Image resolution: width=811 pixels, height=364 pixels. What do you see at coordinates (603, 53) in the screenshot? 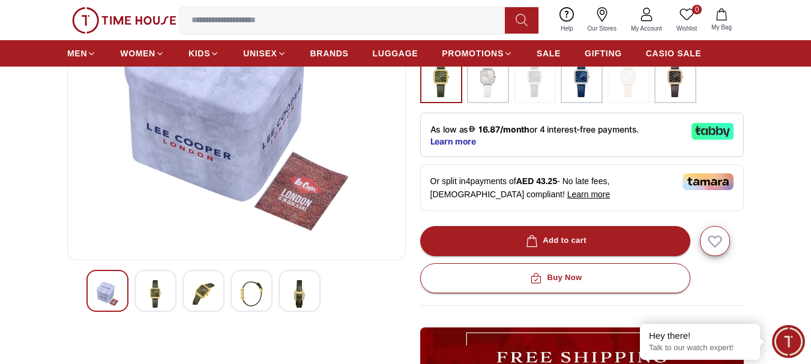
I see `a: GIFTING` at bounding box center [603, 53].